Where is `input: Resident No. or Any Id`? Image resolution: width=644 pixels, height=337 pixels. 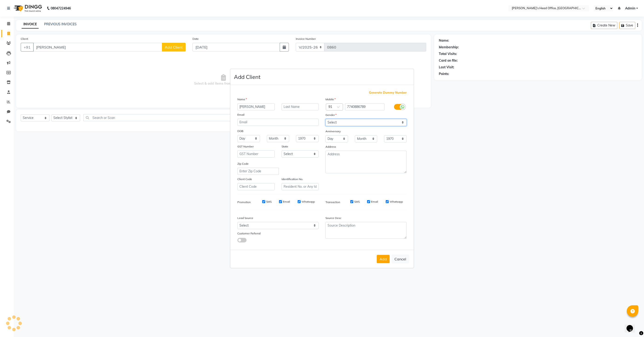
input: Resident No. or Any Id is located at coordinates (300, 186).